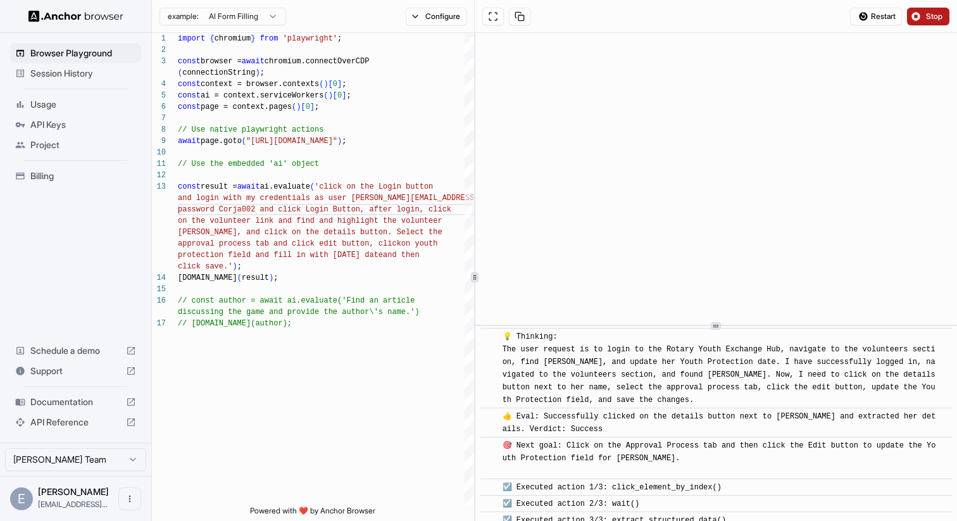  What do you see at coordinates (285, 187) in the screenshot?
I see `span: ai.evaluate` at bounding box center [285, 187].